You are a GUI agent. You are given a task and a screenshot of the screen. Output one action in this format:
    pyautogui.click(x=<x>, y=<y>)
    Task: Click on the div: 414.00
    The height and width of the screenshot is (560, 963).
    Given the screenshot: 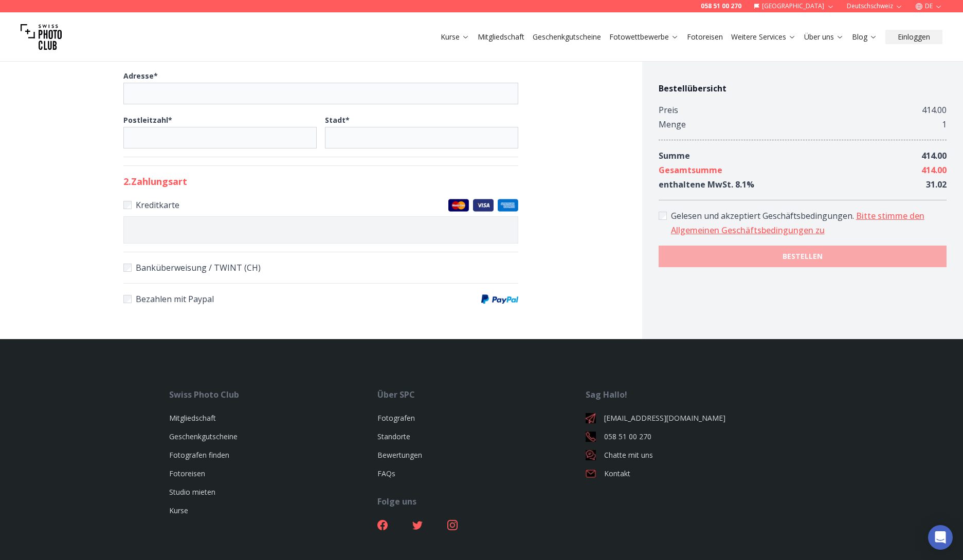 What is the action you would take?
    pyautogui.click(x=934, y=110)
    